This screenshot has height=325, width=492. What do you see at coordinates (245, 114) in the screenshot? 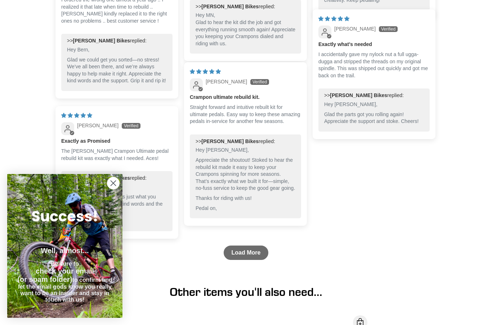
I see `p: Straight forward and intuitive rebuilt kit for ultimate pedals. Easy way to keep these amazing pe...` at bounding box center [245, 114].